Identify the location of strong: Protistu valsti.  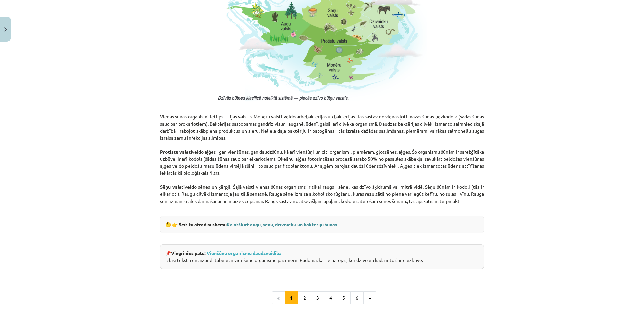
(176, 152).